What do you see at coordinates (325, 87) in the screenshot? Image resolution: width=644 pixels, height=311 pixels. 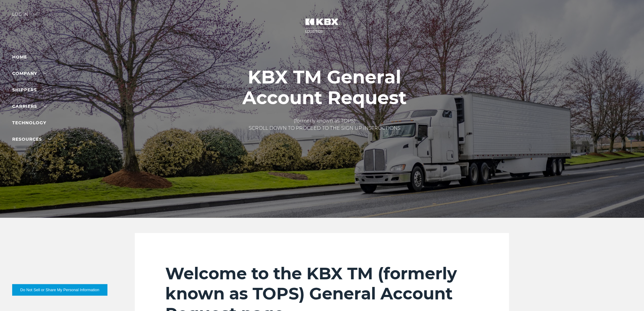 I see `h1: KBX TM General Account Request` at bounding box center [325, 87].